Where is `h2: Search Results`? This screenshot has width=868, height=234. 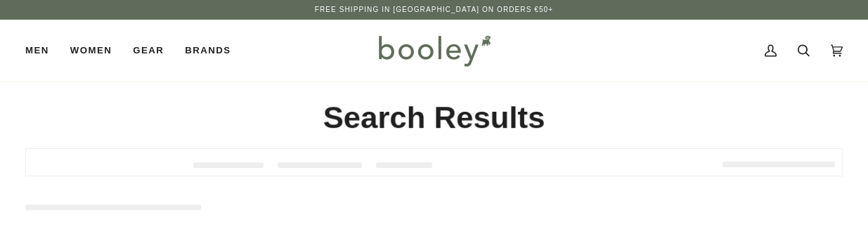 h2: Search Results is located at coordinates (433, 117).